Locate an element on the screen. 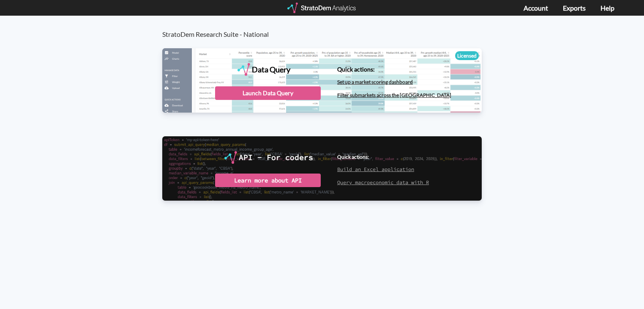  div: Licensed is located at coordinates (467, 56).